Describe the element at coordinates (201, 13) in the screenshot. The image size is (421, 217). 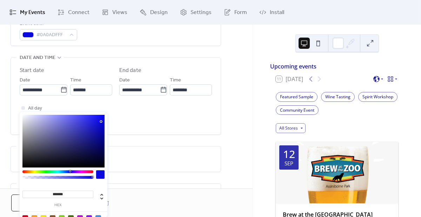
I see `span: Settings` at that location.